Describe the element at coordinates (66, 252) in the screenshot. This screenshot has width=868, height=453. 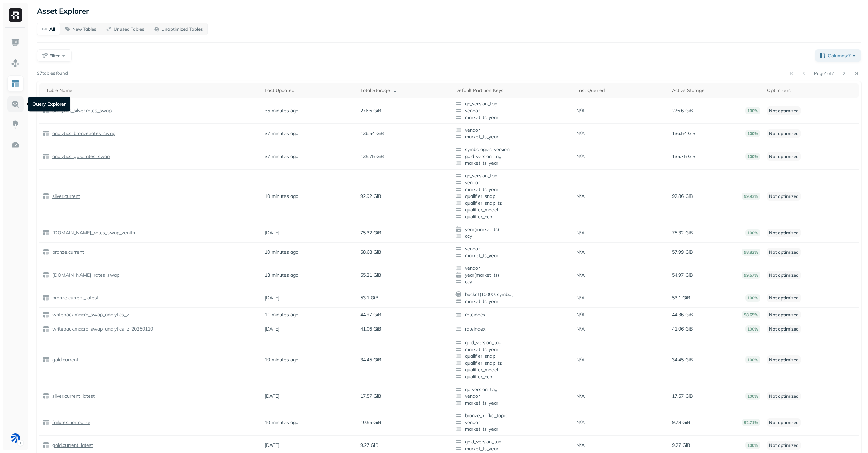
I see `a: bronze.current` at that location.